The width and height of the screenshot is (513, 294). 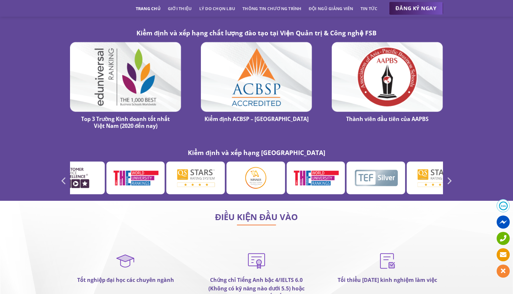 I want to click on strong: Kiểm định và xếp hạng chất lượng đào tạo tại Viện Quản trị & Công nghệ FSB, so click(x=257, y=33).